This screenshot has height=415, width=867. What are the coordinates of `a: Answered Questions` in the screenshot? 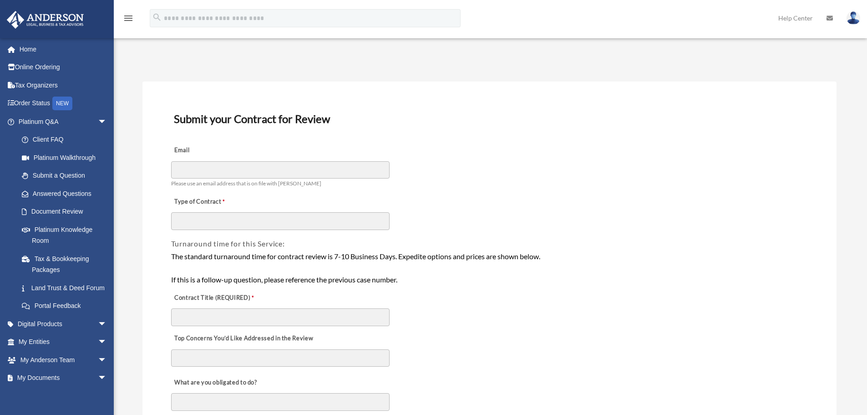 It's located at (66, 193).